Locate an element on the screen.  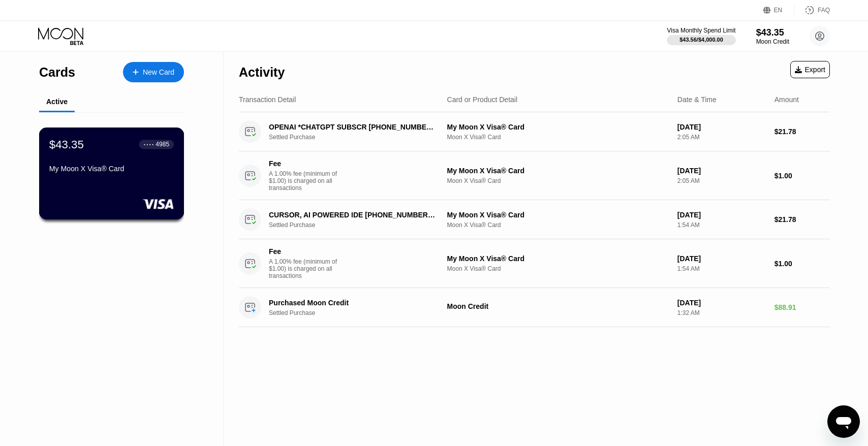
div: Export is located at coordinates (810, 70).